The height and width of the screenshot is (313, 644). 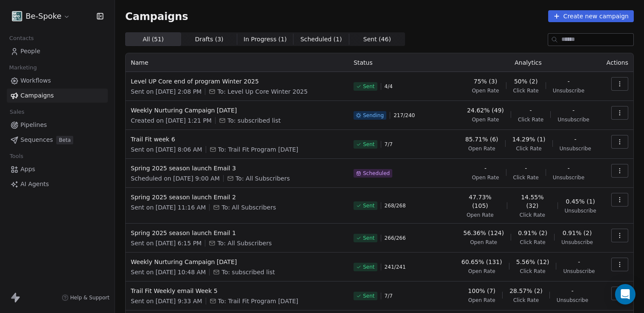 I want to click on span: 268 / 268, so click(x=395, y=206).